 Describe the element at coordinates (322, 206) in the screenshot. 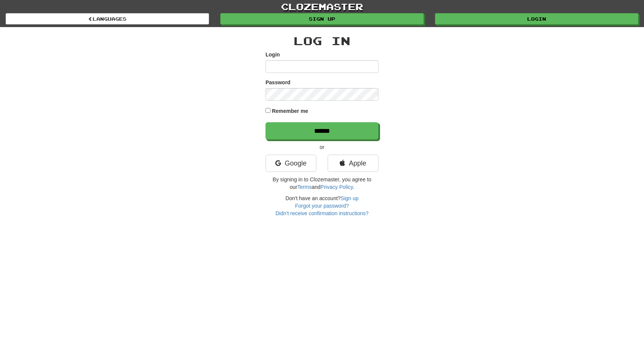

I see `a: Forgot your password?` at that location.